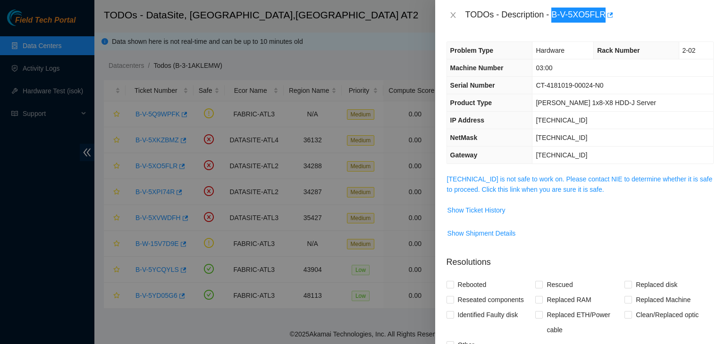 The width and height of the screenshot is (725, 344). I want to click on span: 03:00, so click(544, 68).